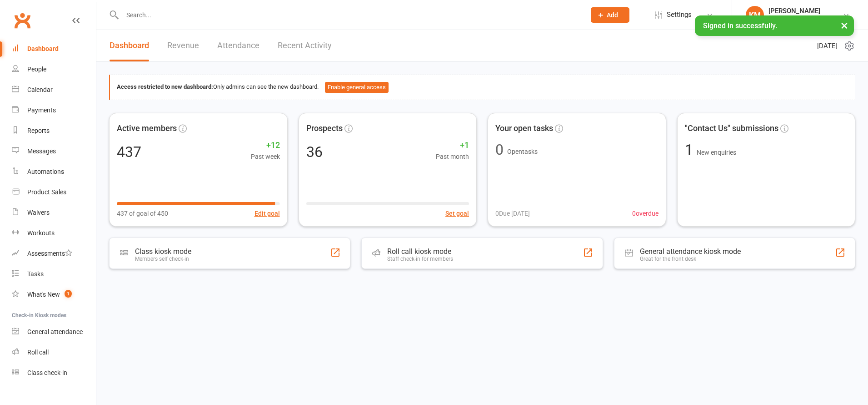 The height and width of the screenshot is (405, 868). Describe the element at coordinates (458, 213) in the screenshot. I see `button: Set goal` at that location.